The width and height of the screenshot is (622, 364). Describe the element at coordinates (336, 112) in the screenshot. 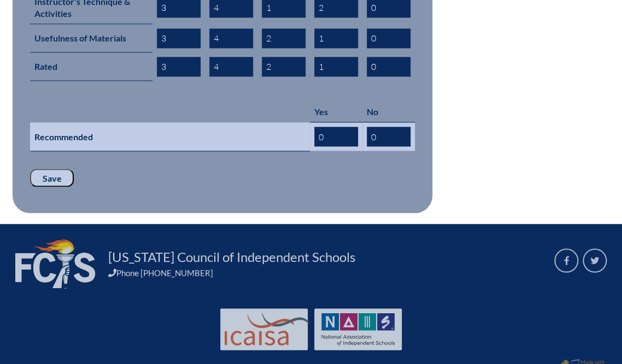

I see `th: Yes` at that location.